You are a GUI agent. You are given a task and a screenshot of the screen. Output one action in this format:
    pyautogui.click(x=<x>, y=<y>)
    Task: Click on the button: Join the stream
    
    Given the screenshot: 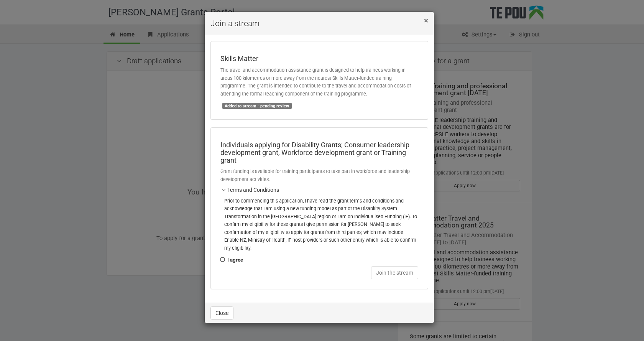 What is the action you would take?
    pyautogui.click(x=394, y=273)
    